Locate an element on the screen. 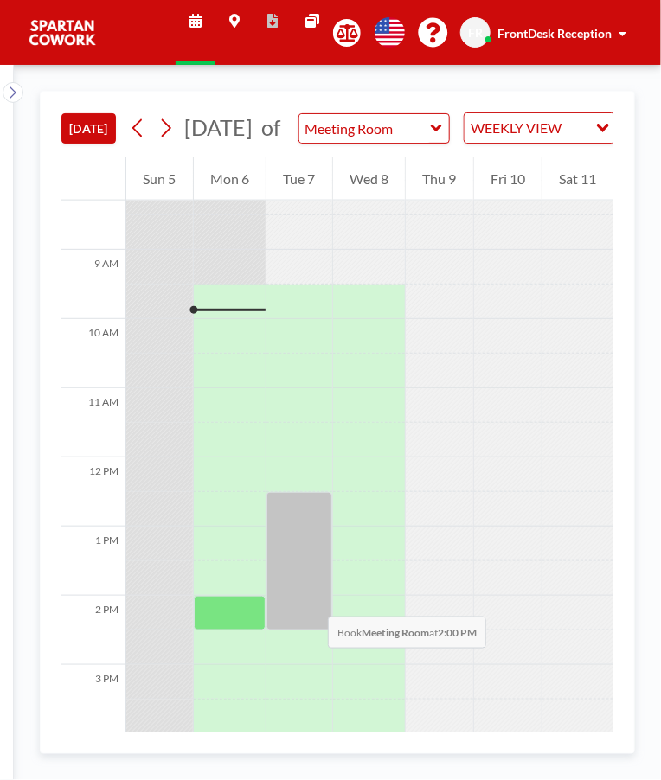 The width and height of the screenshot is (661, 780). div: 8 AM is located at coordinates (93, 215).